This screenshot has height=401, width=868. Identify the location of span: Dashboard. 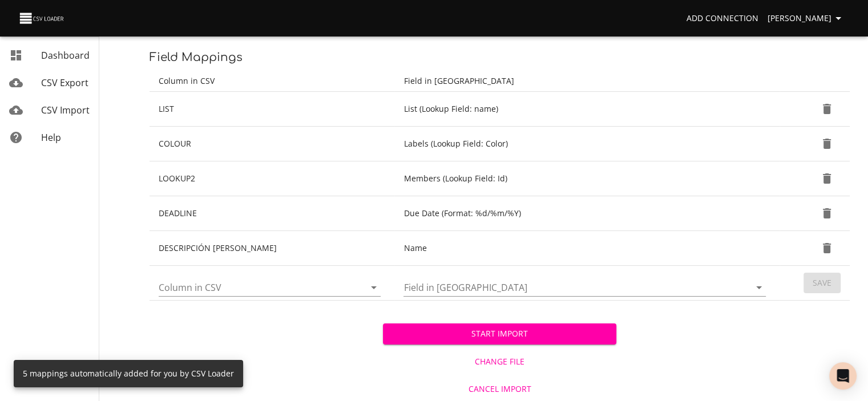
(65, 55).